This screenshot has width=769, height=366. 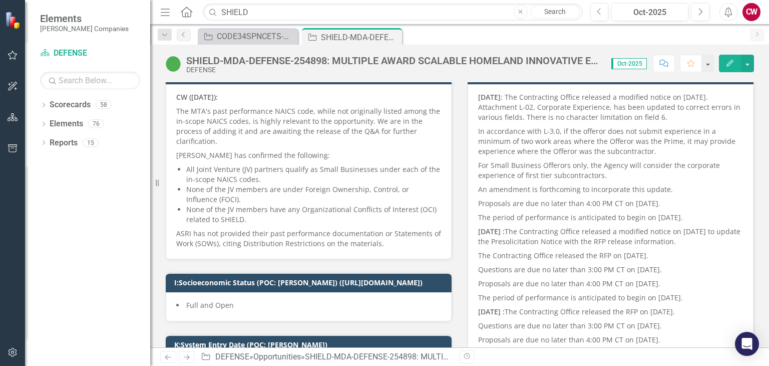 I want to click on input: Search ClearPoint..., so click(x=393, y=12).